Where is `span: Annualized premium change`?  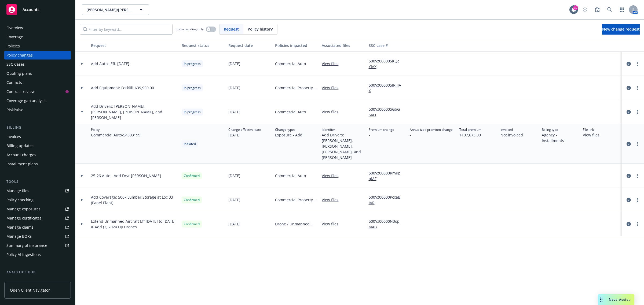 span: Annualized premium change is located at coordinates (432, 130).